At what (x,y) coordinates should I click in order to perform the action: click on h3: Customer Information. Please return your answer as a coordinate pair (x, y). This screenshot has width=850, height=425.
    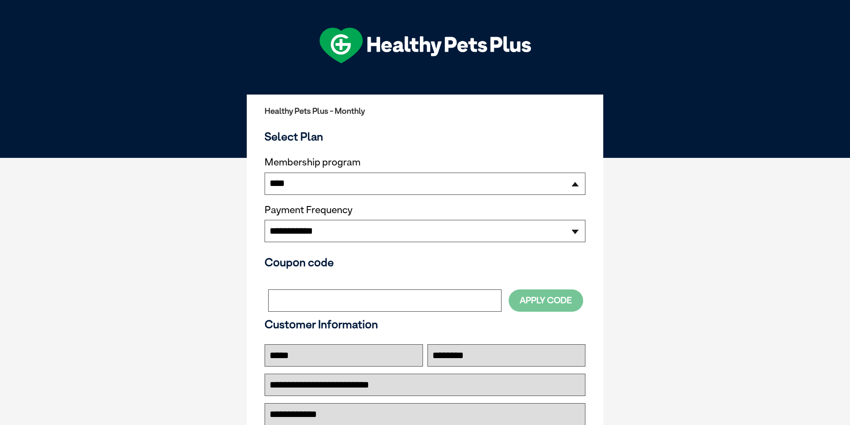
    Looking at the image, I should click on (425, 324).